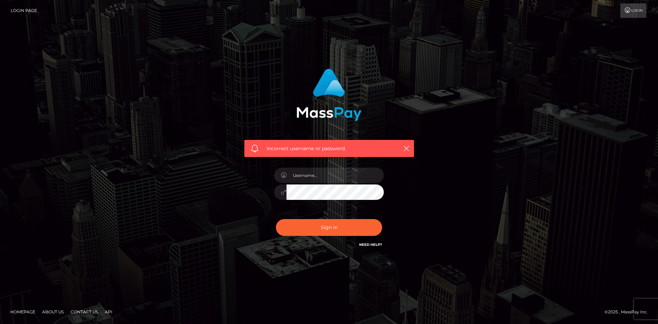 The image size is (658, 324). I want to click on span: Incorrect username or password., so click(329, 148).